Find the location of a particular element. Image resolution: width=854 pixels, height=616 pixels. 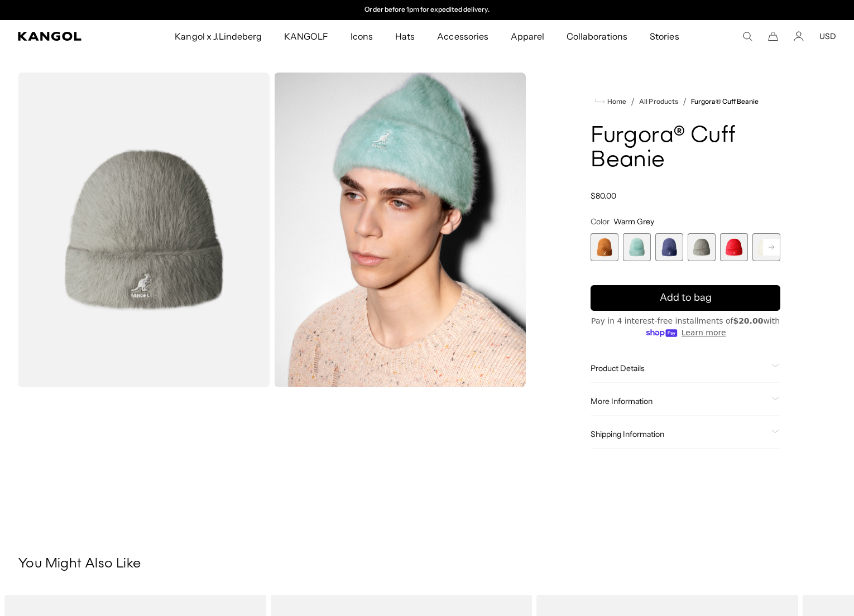

a: Kangol x J.Lindeberg is located at coordinates (218, 36).